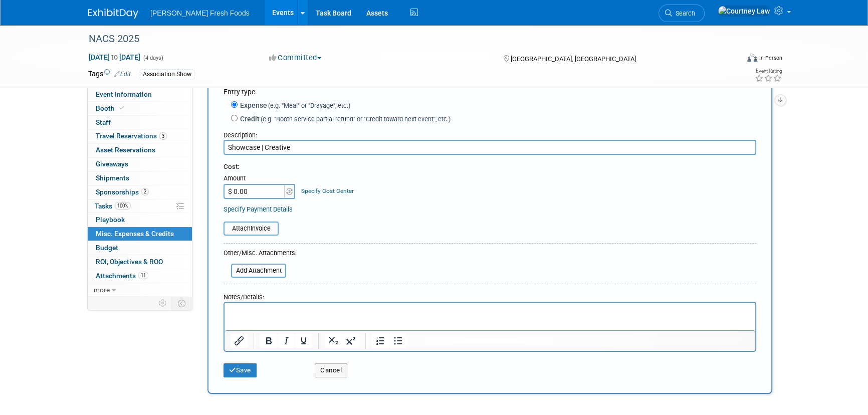 Image resolution: width=868 pixels, height=415 pixels. Describe the element at coordinates (331, 370) in the screenshot. I see `button: Cancel` at that location.